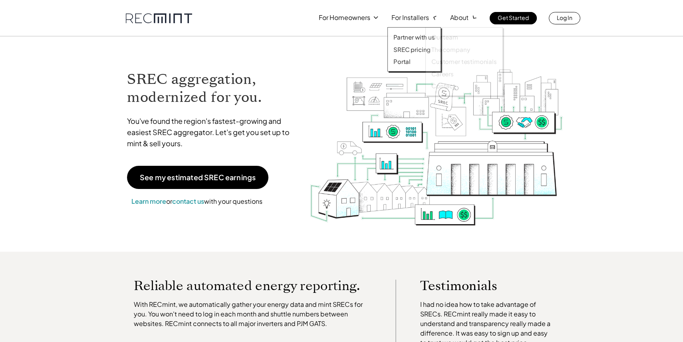 Image resolution: width=683 pixels, height=342 pixels. I want to click on p: Reliable automated energy reporting., so click(253, 286).